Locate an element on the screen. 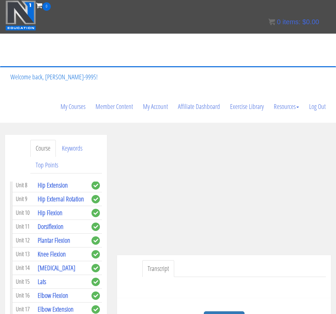  td: Unit 11 is located at coordinates (24, 226).